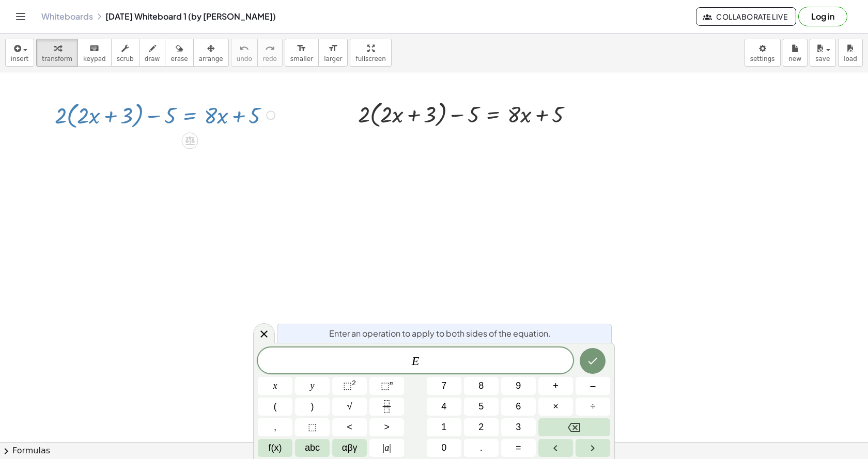 The width and height of the screenshot is (868, 459). What do you see at coordinates (94, 53) in the screenshot?
I see `button: keyboardkeypad` at bounding box center [94, 53].